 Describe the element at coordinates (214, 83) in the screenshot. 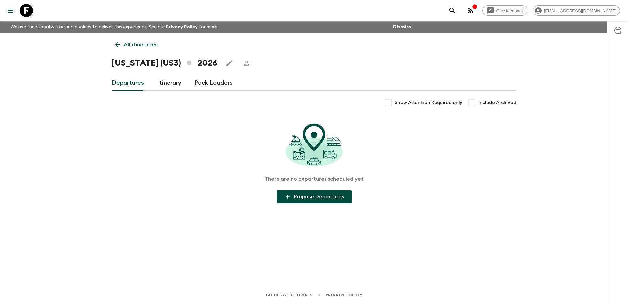

I see `a: Pack Leaders` at that location.